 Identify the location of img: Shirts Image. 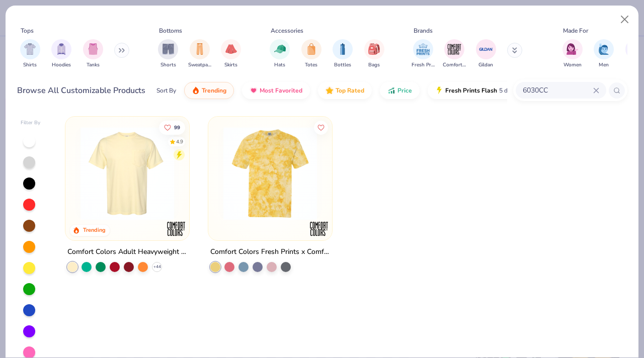
(30, 49).